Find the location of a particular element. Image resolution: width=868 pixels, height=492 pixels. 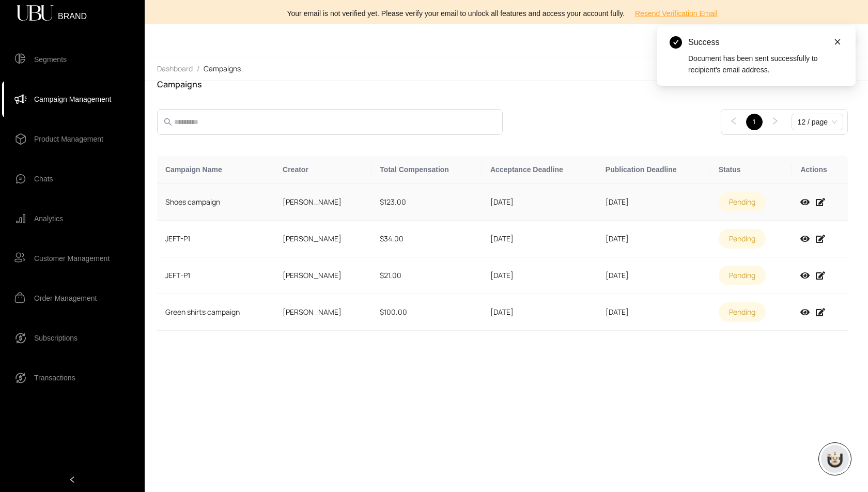

td: $123.00 is located at coordinates (427, 202).